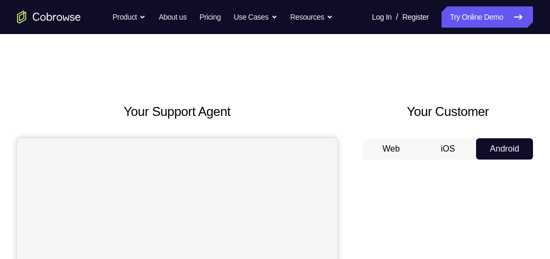  What do you see at coordinates (415, 17) in the screenshot?
I see `a: Register` at bounding box center [415, 17].